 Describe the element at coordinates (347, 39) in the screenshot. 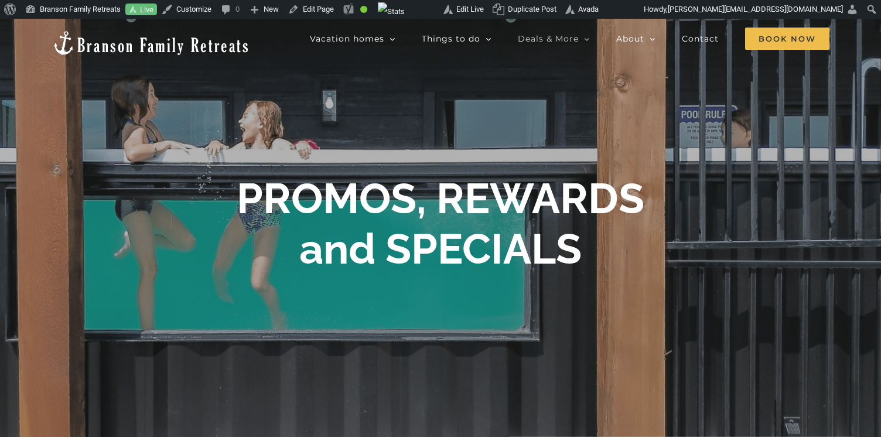

I see `span: Vacation homes` at that location.